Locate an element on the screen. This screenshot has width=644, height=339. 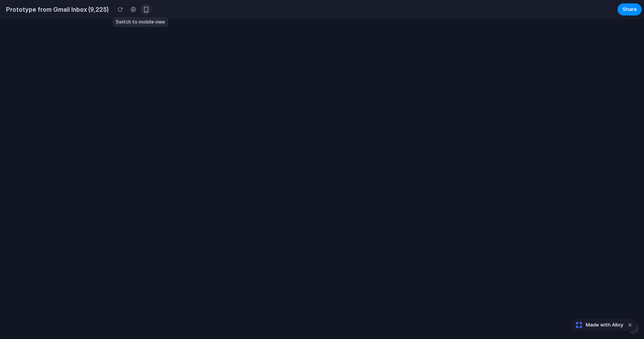
a: Made with Alloy is located at coordinates (597, 325).